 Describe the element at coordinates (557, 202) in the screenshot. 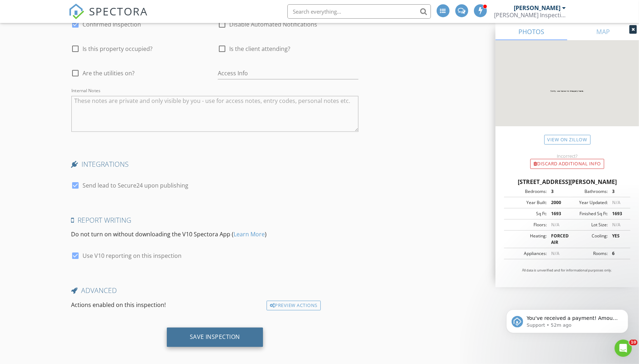

I see `div: 2000` at that location.